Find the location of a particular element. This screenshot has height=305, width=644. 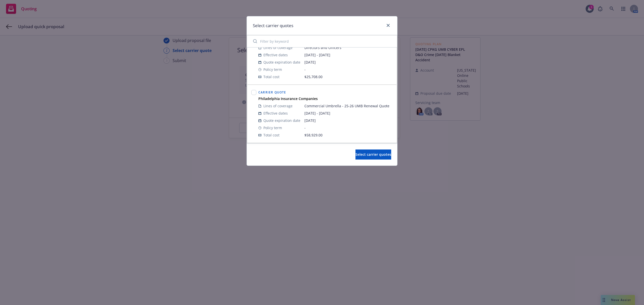

span: Carrier Quote is located at coordinates (272, 92).